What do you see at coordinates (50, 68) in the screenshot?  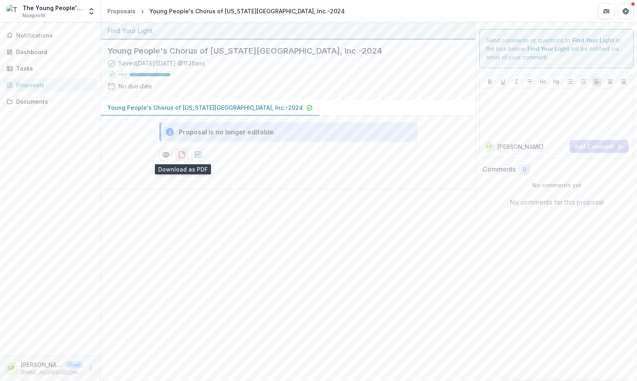 I see `a: Tasks` at bounding box center [50, 68].